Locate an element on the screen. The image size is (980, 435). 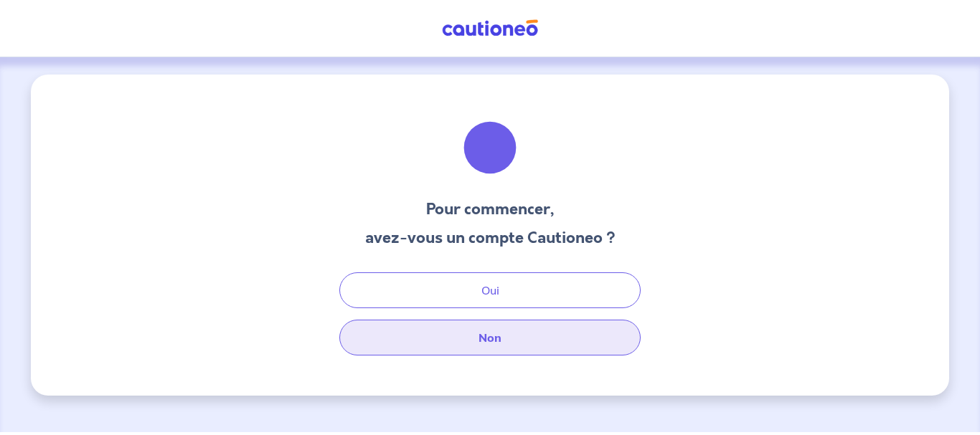
h3: Pour commencer, is located at coordinates (490, 209).